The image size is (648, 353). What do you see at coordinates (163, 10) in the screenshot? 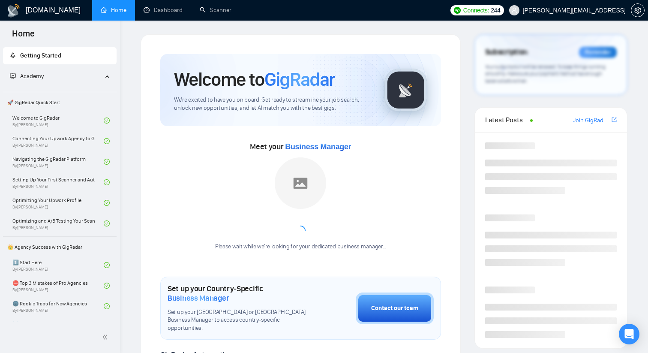
I see `a: dashboardDashboard` at bounding box center [163, 10].